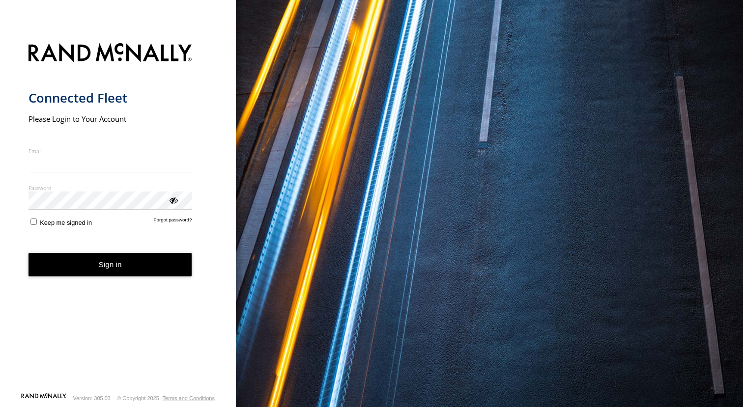  What do you see at coordinates (110, 54) in the screenshot?
I see `img: Rand McNally` at bounding box center [110, 54].